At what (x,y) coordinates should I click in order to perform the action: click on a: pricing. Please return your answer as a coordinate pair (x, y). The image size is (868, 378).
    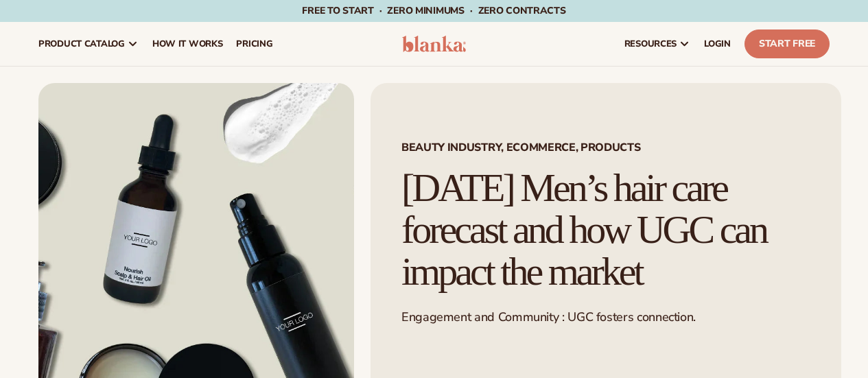
    Looking at the image, I should click on (254, 44).